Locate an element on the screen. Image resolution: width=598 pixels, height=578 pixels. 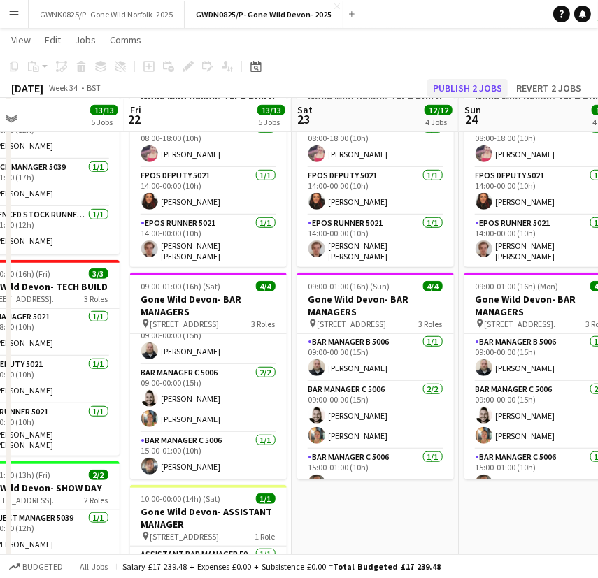
span: 1/1 is located at coordinates (266, 498).